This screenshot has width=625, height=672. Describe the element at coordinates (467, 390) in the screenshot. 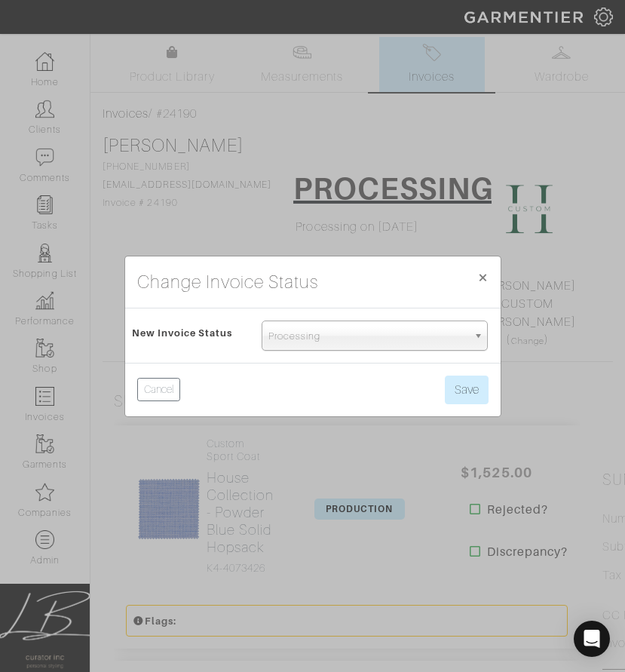

I see `button: Save` at that location.